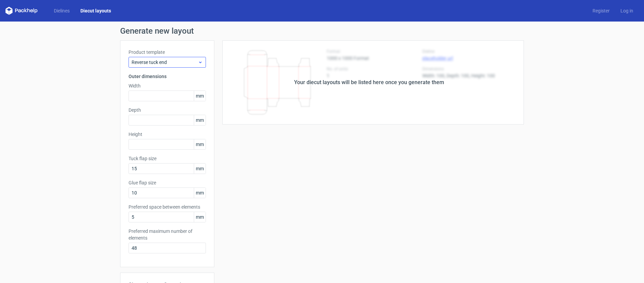 The width and height of the screenshot is (644, 283). Describe the element at coordinates (167, 76) in the screenshot. I see `h3: Outer dimensions` at that location.